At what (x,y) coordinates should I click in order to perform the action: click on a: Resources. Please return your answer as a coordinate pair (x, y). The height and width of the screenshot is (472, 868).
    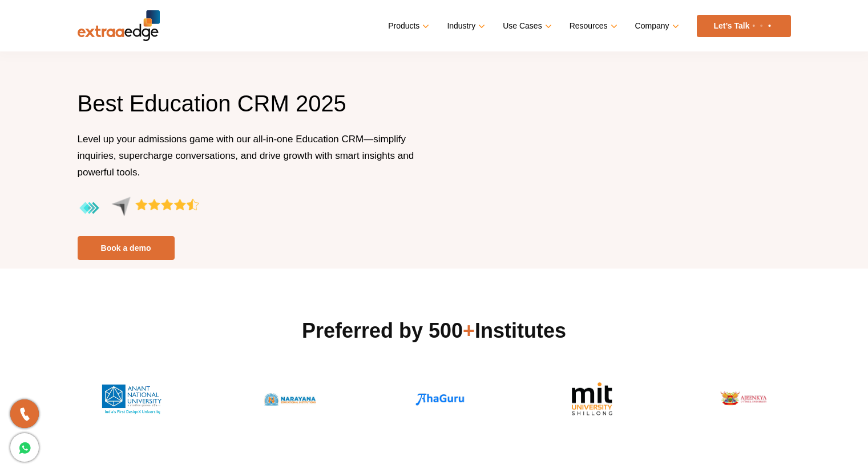
    Looking at the image, I should click on (592, 26).